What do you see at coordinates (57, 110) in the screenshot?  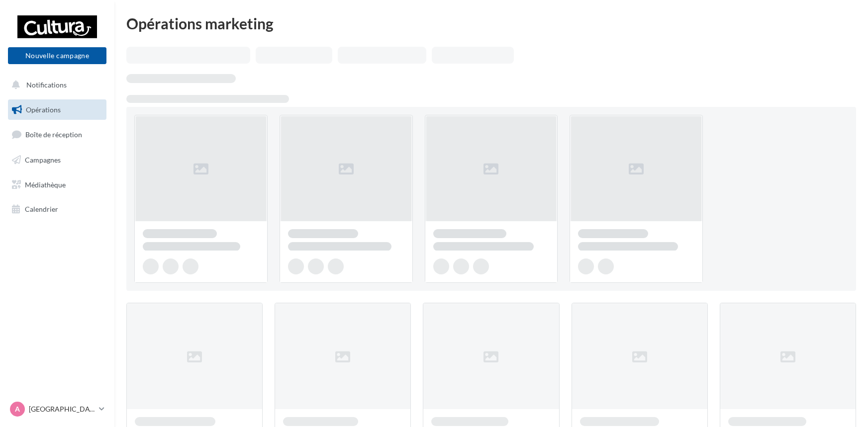 I see `a: Opérations` at bounding box center [57, 110].